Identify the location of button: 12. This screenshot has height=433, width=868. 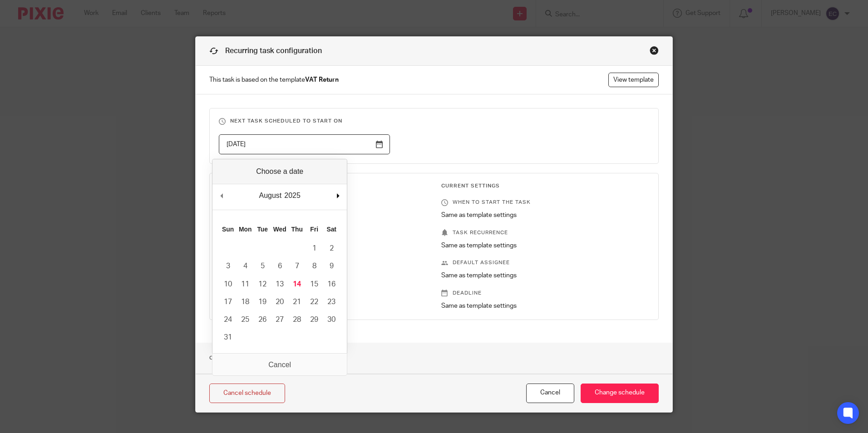
(263, 284).